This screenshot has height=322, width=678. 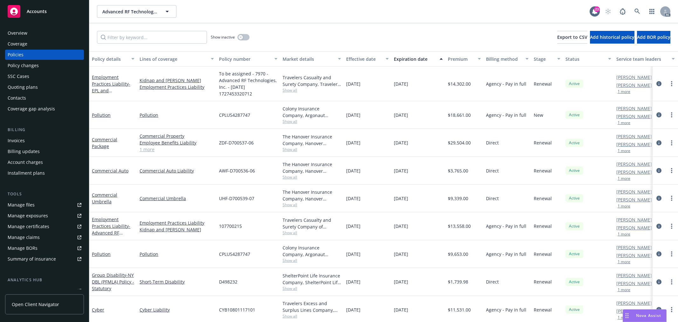 I want to click on div: 23, so click(x=597, y=9).